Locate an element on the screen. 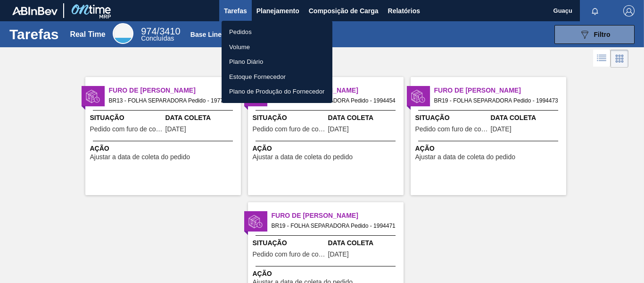 This screenshot has width=644, height=283. a: Estoque Fornecedor is located at coordinates (277, 77).